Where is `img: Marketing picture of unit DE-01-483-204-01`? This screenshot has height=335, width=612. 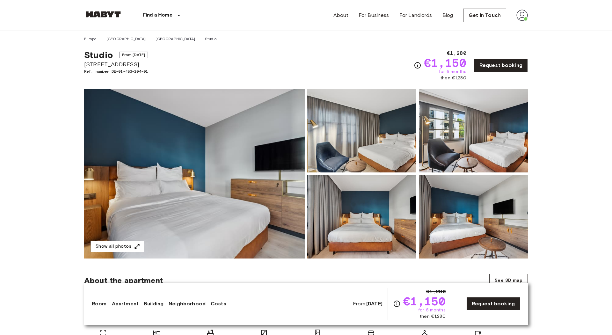
img: Marketing picture of unit DE-01-483-204-01 is located at coordinates (194, 174).